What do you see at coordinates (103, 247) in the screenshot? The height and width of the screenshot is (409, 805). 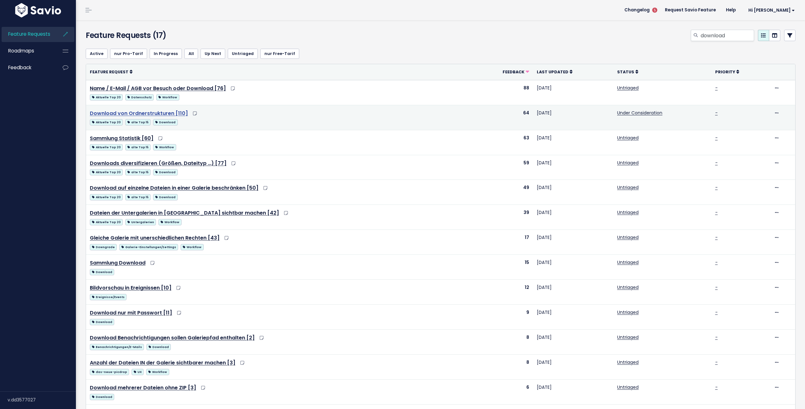 I see `a: Downgrade` at bounding box center [103, 247].